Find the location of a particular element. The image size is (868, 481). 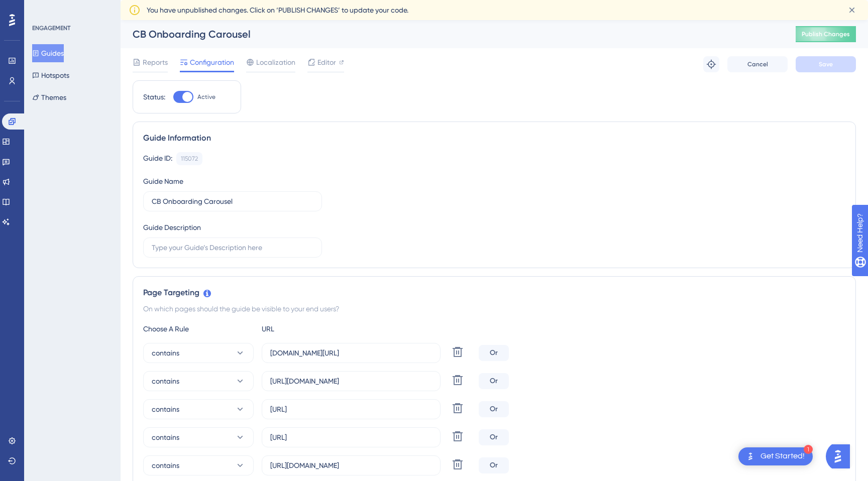

div: CB Onboarding Carousel is located at coordinates (451, 34).